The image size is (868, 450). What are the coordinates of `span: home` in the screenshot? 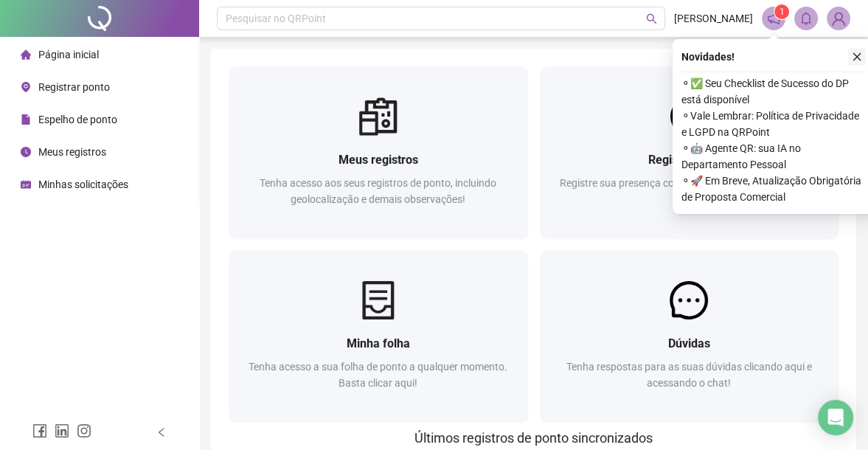 It's located at (26, 54).